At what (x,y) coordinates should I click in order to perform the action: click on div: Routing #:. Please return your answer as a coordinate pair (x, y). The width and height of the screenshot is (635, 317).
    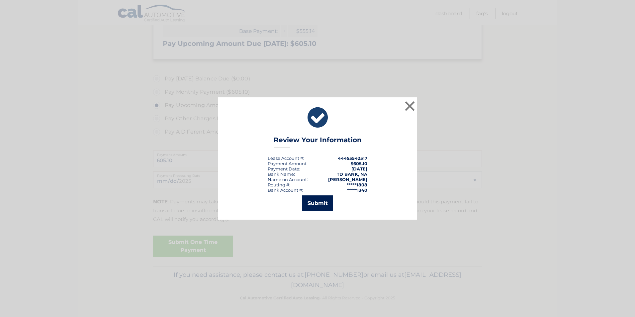
    Looking at the image, I should click on (279, 185).